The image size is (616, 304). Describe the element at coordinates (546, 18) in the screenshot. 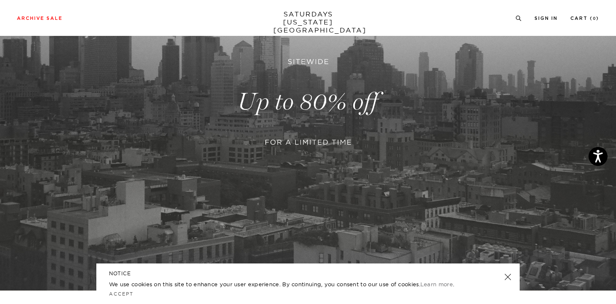

I see `a: Sign In` at that location.